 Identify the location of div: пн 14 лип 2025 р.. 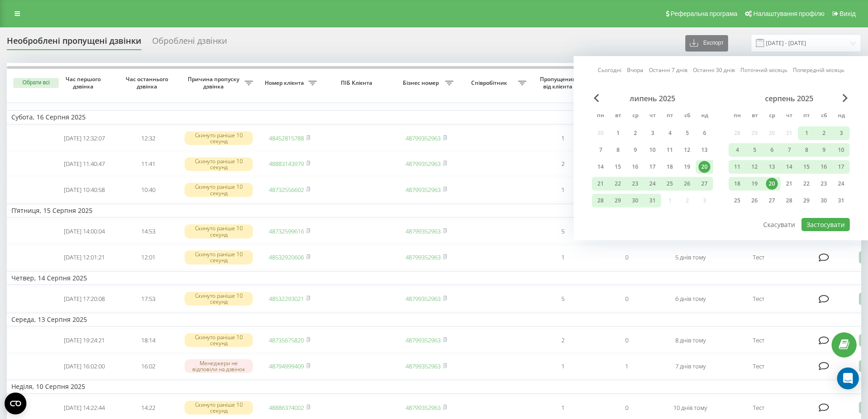
(600, 167).